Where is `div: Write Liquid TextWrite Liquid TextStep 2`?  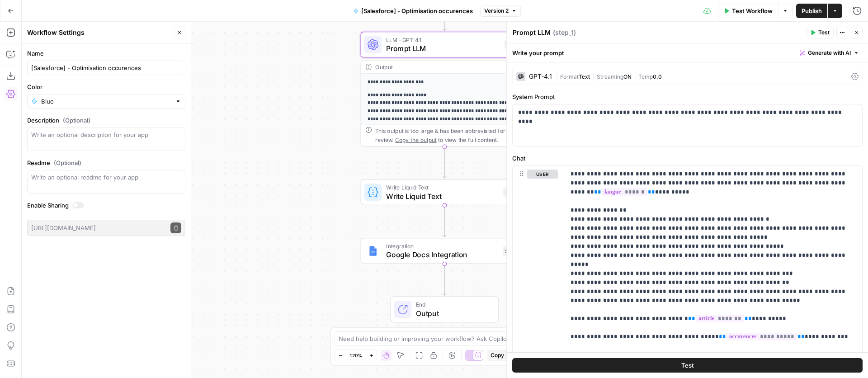
div: Write Liquid TextWrite Liquid TextStep 2 is located at coordinates (445, 192).